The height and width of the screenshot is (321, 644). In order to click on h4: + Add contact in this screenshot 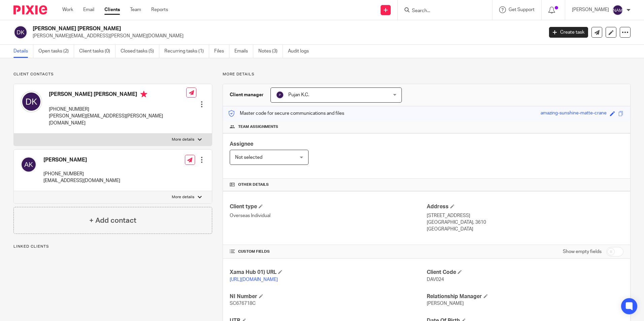, I will do `click(113, 220)`.